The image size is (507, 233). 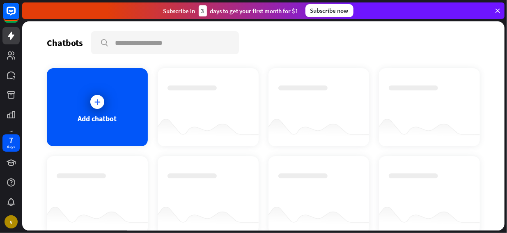 What do you see at coordinates (97, 118) in the screenshot?
I see `div: Add chatbot` at bounding box center [97, 118].